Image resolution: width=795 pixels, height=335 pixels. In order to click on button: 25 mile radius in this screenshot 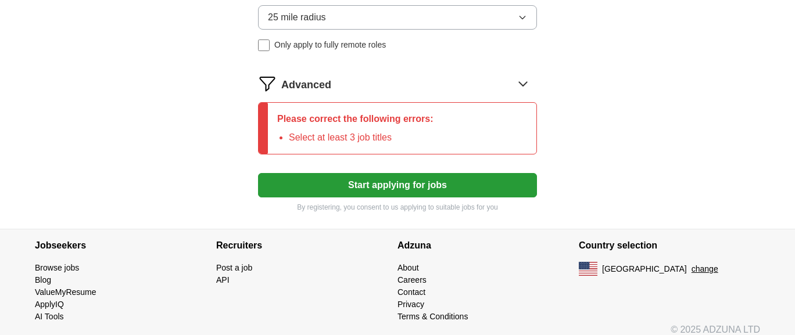, I will do `click(397, 17)`.